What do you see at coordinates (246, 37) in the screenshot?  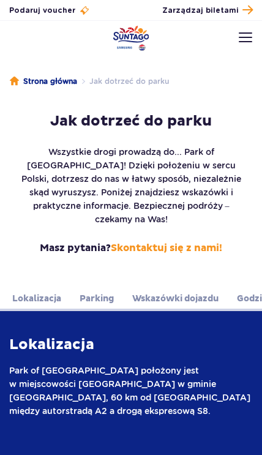 I see `img: Open menu` at bounding box center [246, 37].